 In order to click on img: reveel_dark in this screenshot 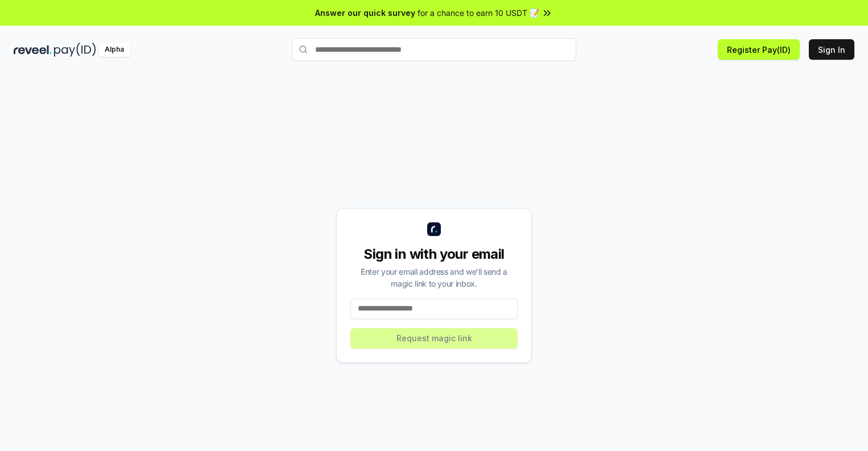, I will do `click(32, 50)`.